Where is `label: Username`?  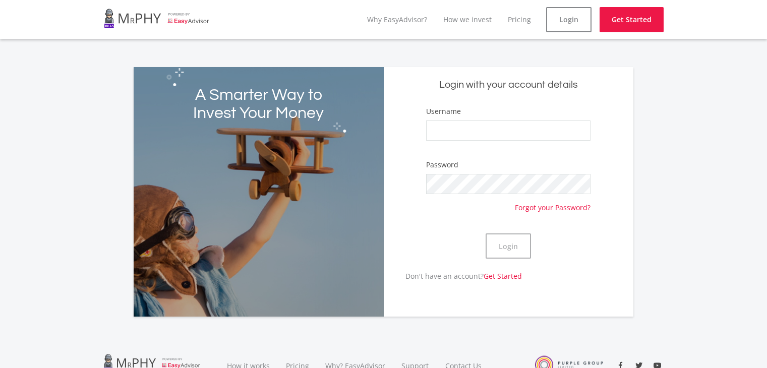 label: Username is located at coordinates (443, 111).